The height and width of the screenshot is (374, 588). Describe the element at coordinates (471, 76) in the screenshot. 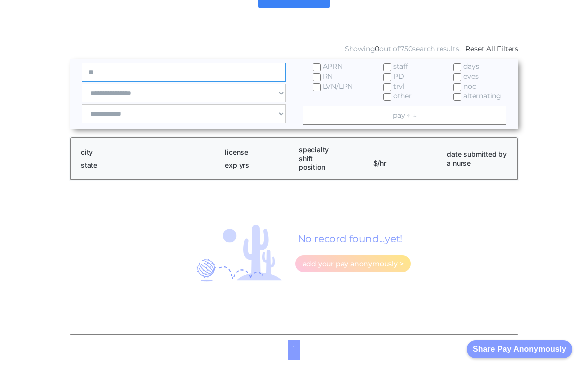

I see `span: eves` at that location.